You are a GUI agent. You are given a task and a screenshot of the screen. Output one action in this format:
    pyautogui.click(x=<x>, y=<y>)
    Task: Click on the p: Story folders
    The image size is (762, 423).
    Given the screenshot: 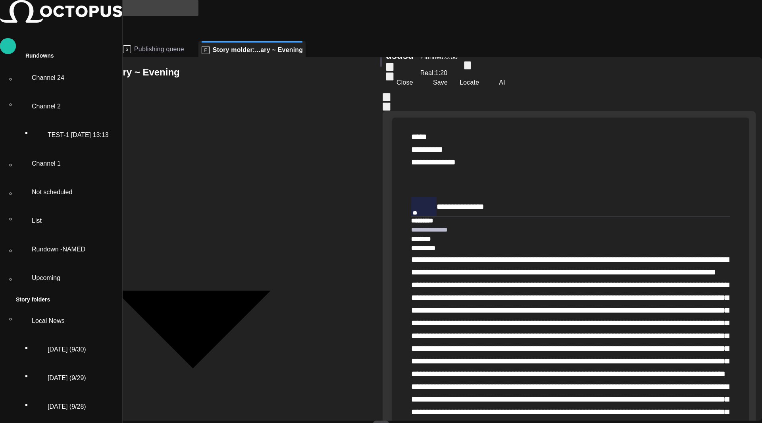 What is the action you would take?
    pyautogui.click(x=33, y=299)
    